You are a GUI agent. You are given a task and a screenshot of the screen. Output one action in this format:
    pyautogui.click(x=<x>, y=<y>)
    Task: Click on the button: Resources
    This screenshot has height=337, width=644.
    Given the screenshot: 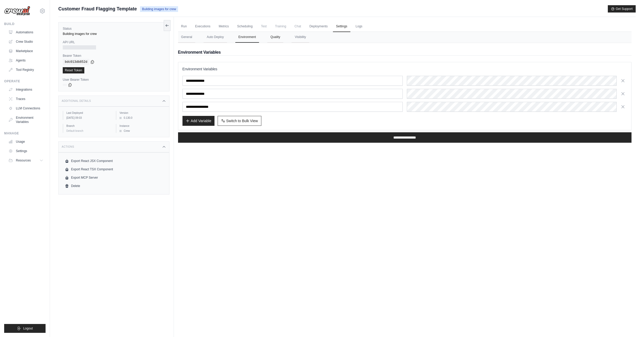 What is the action you would take?
    pyautogui.click(x=26, y=160)
    